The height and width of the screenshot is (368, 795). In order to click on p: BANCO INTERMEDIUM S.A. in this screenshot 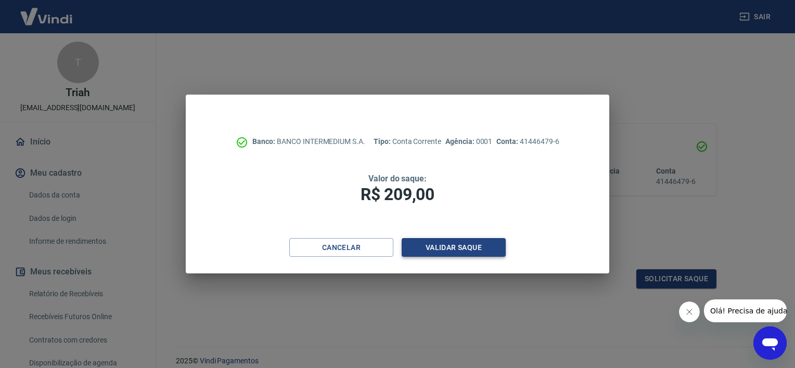, I will do `click(308, 142)`.